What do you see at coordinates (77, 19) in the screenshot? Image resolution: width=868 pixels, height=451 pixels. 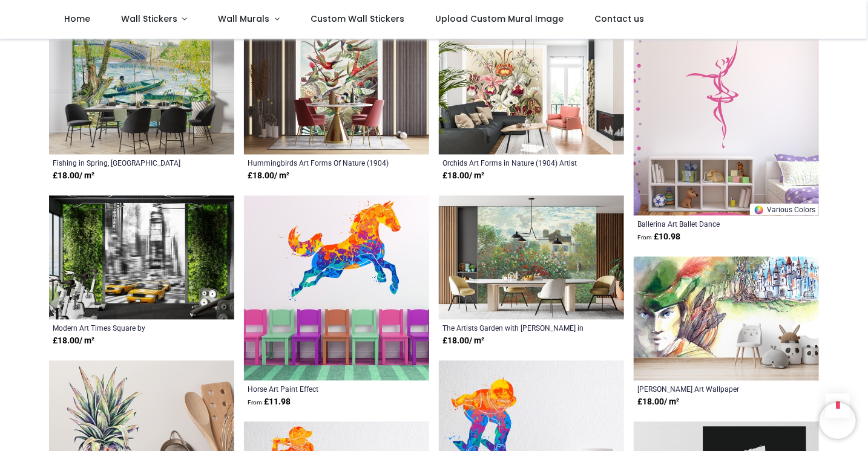 I see `span: Home` at bounding box center [77, 19].